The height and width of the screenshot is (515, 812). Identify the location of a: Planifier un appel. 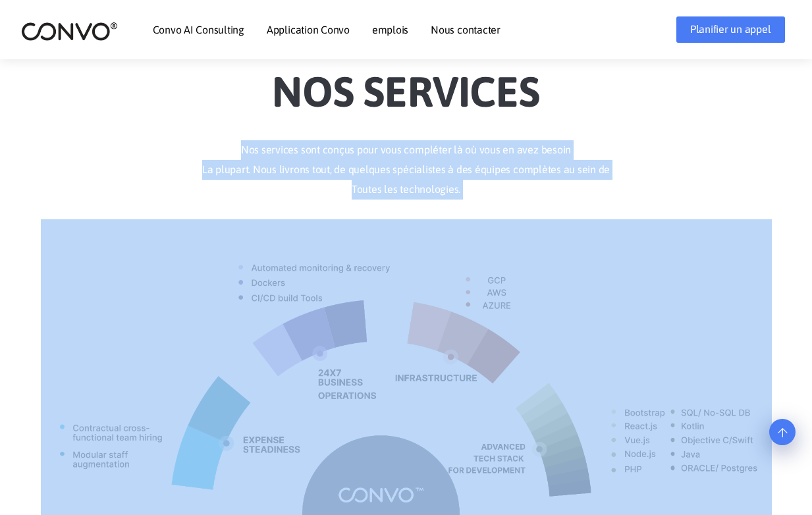
(730, 30).